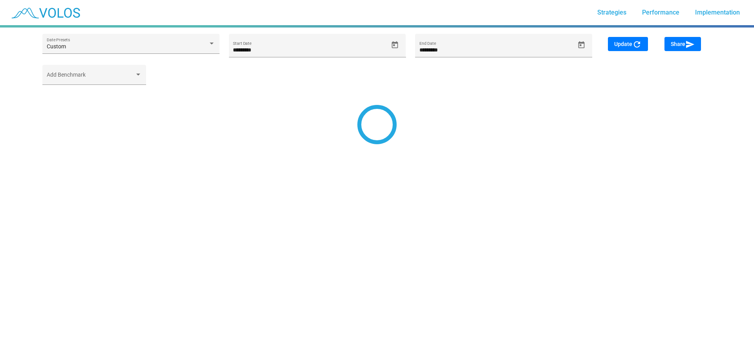 Image resolution: width=754 pixels, height=358 pixels. I want to click on mat-icon: refresh, so click(637, 44).